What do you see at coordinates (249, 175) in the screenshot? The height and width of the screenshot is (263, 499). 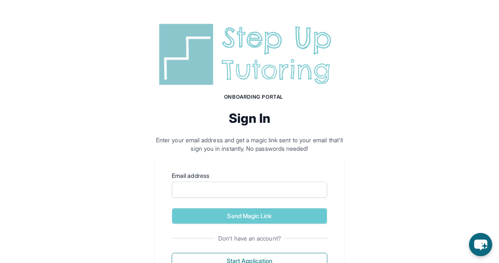 I see `label: Email address` at bounding box center [249, 175].